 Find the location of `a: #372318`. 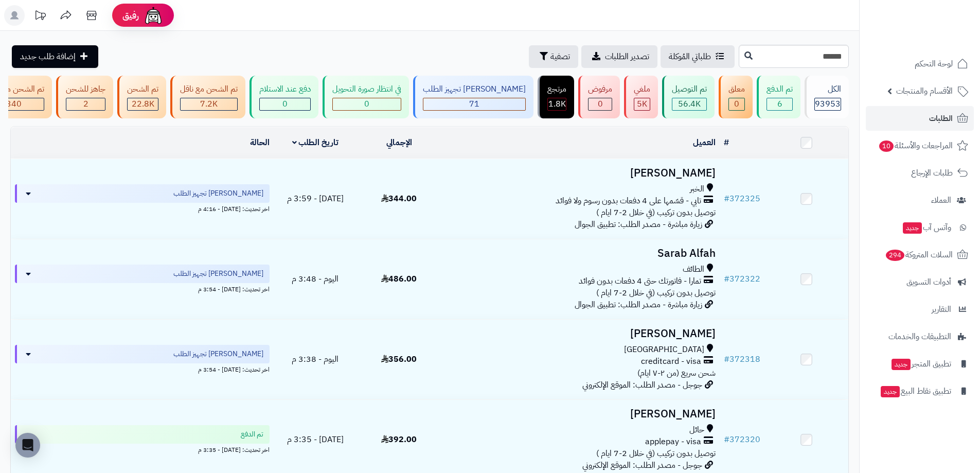

a: #372318 is located at coordinates (742, 360).